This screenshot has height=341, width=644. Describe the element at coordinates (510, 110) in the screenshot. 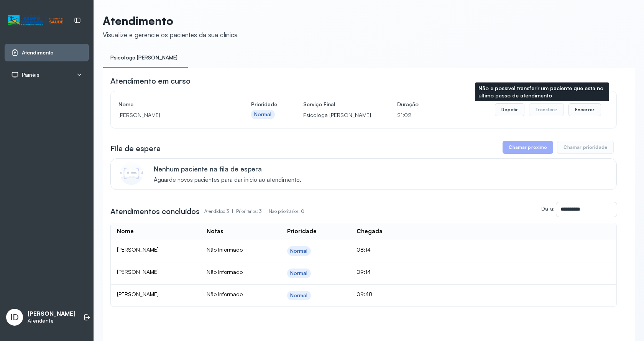

I see `button: Repetir` at that location.